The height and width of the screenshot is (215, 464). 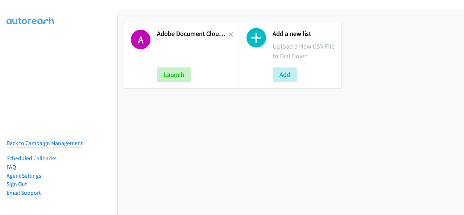 What do you see at coordinates (285, 75) in the screenshot?
I see `button: Add` at bounding box center [285, 75].